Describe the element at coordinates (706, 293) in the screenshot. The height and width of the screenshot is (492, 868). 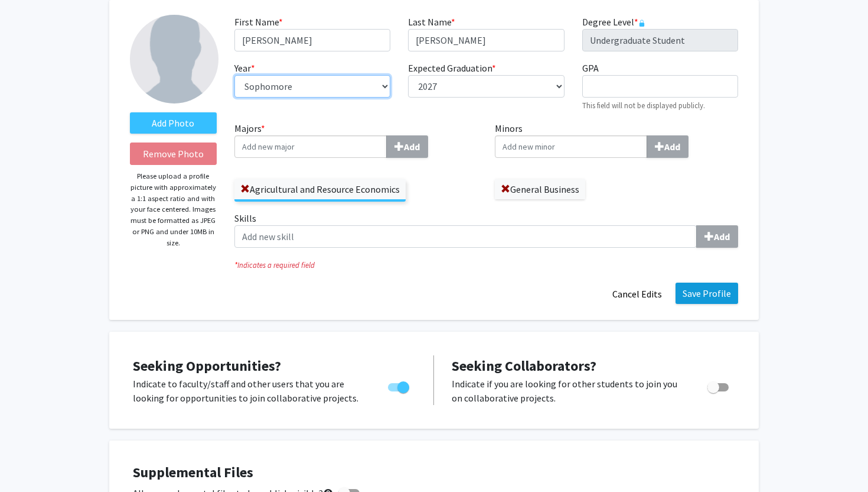
I see `button: Save Profile` at that location.